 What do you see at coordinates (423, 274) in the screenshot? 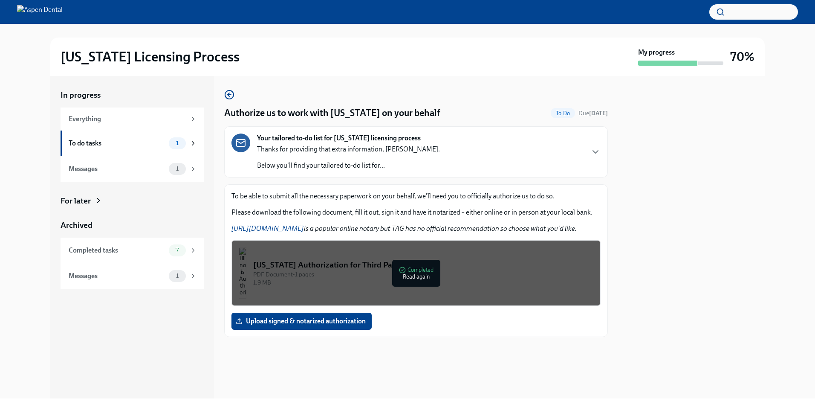
I see `div: PDF Document • 1 pages` at bounding box center [423, 274].